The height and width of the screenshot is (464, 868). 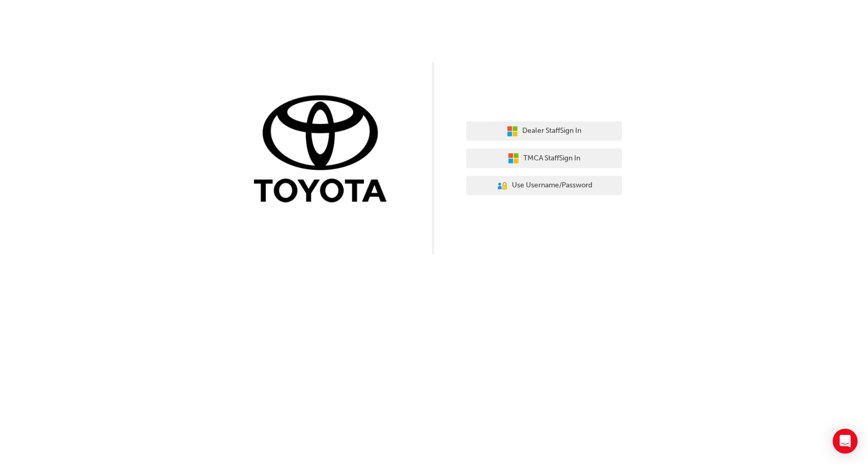 I want to click on span: Use Username/Password, so click(x=552, y=185).